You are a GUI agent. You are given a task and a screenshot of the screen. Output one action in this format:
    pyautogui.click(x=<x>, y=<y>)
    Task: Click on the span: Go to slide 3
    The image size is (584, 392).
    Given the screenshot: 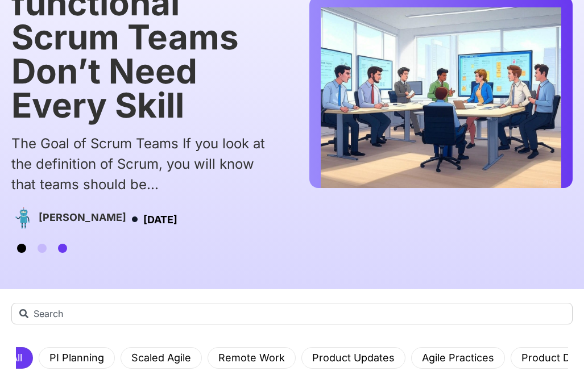 What is the action you would take?
    pyautogui.click(x=62, y=248)
    